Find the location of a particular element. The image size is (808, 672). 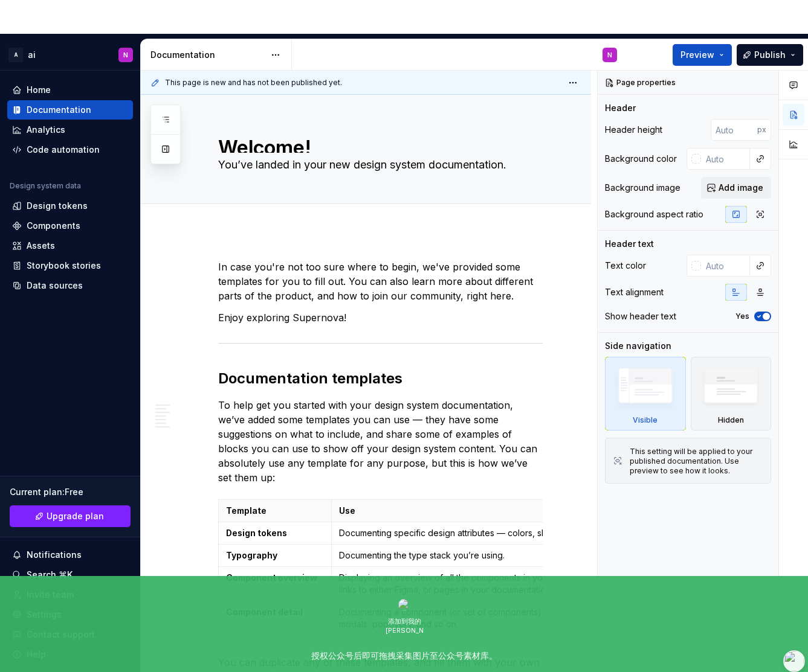

p: Documenting the type stack you’re using. is located at coordinates (492, 555).